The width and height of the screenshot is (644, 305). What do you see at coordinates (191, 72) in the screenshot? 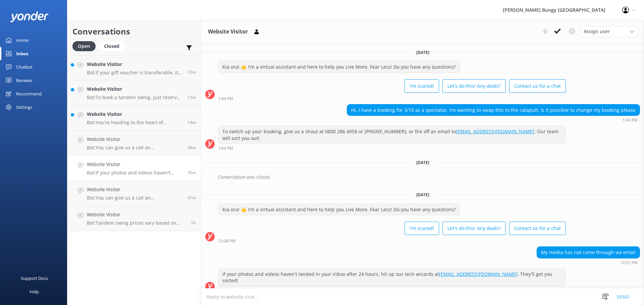
I see `span: Oct 03 2025 12:44pm (UTC +13:00) Pacific/Auckland` at bounding box center [191, 72].